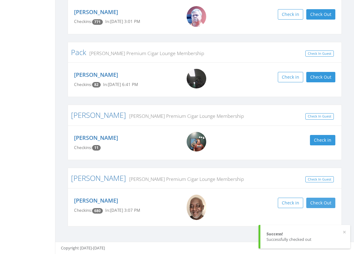  I want to click on img: Big_Mike.jpg, so click(197, 17).